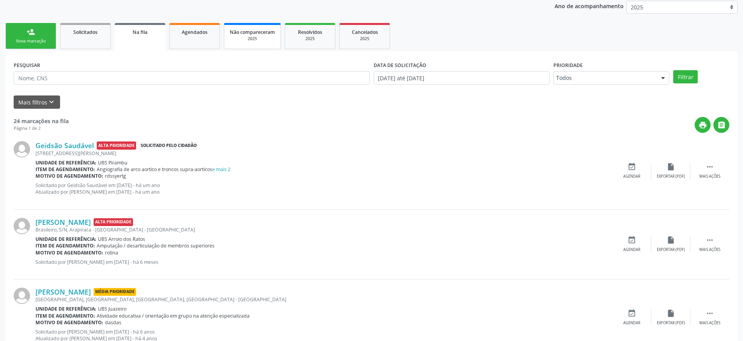 The width and height of the screenshot is (743, 341). Describe the element at coordinates (168, 146) in the screenshot. I see `span: Solicitado pelo cidadão` at that location.